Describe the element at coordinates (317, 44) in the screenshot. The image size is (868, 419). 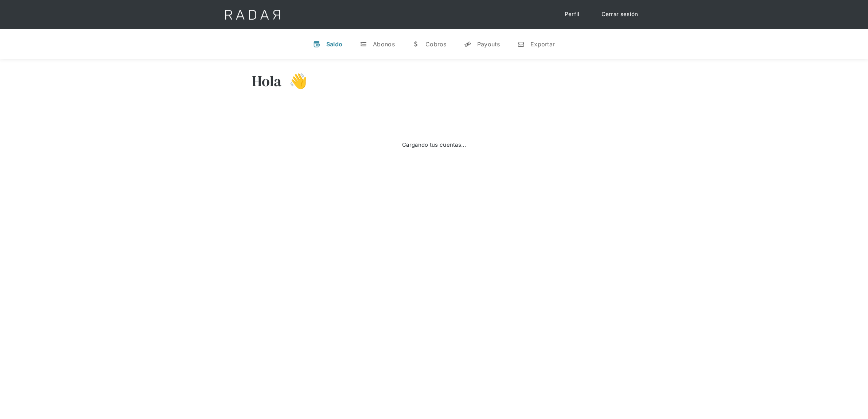
I see `div: v` at that location.